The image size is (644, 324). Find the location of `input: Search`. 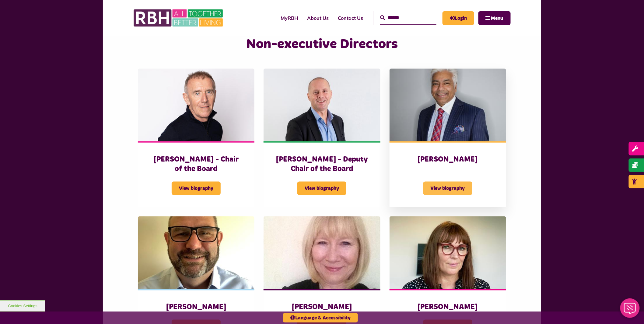

input: Search is located at coordinates (408, 17).